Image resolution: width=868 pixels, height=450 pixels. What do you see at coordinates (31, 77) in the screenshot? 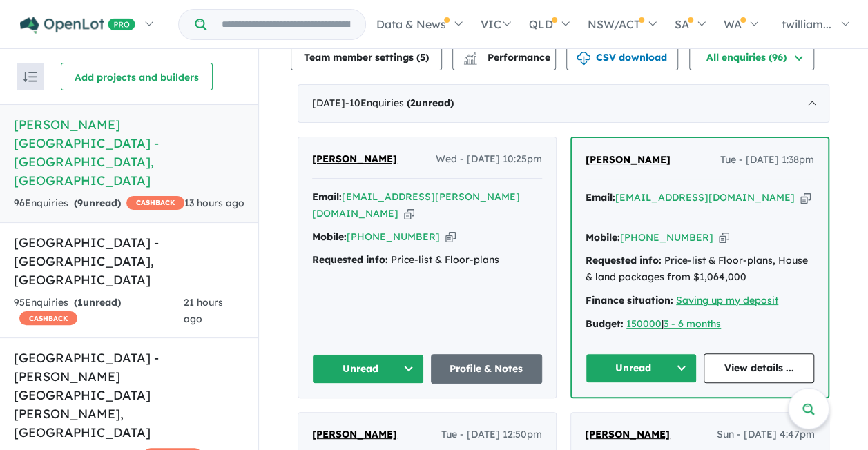
I see `img: sort.svg` at bounding box center [31, 77].